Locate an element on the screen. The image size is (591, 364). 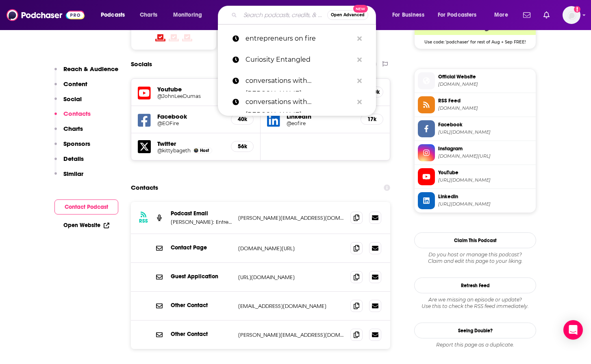
h5: @eofire is located at coordinates (320, 123).